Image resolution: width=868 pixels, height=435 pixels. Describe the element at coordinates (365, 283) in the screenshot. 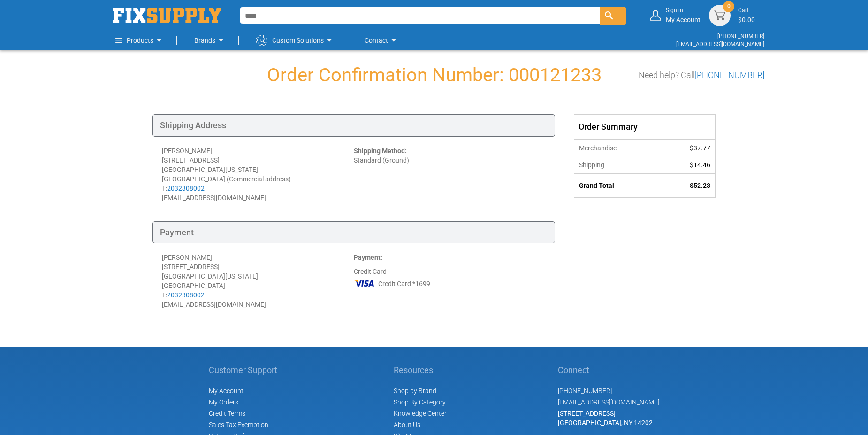

I see `img: VI` at that location.